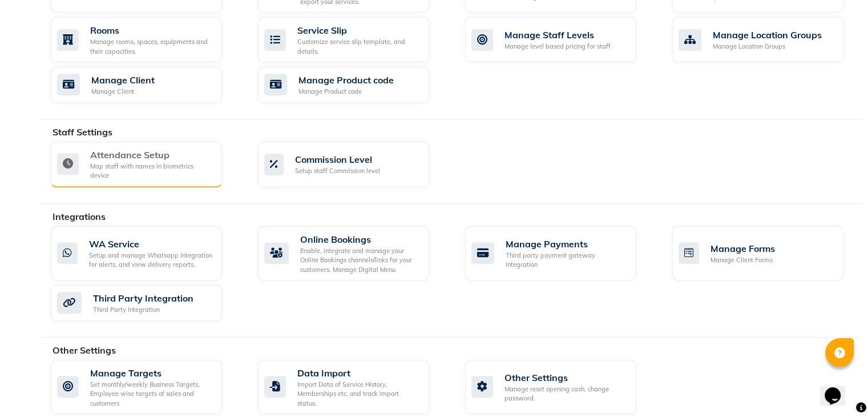 This screenshot has width=868, height=417. I want to click on a: Manage Staff LevelsManage level based pricing for staff, so click(560, 40).